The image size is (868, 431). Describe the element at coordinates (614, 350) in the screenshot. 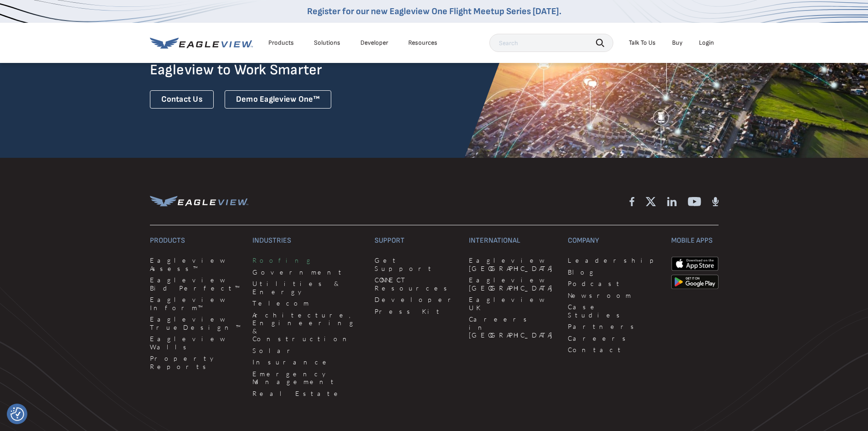

I see `a: Contact` at that location.